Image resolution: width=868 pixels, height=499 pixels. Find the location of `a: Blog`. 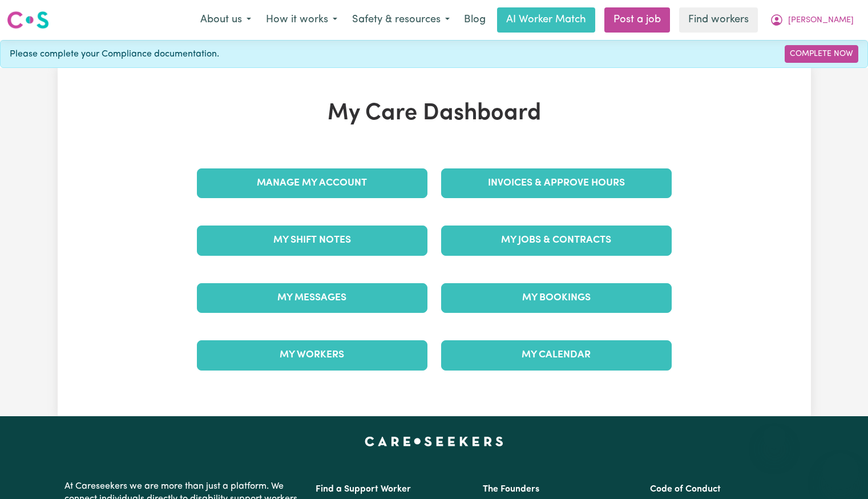

a: Blog is located at coordinates (475, 20).